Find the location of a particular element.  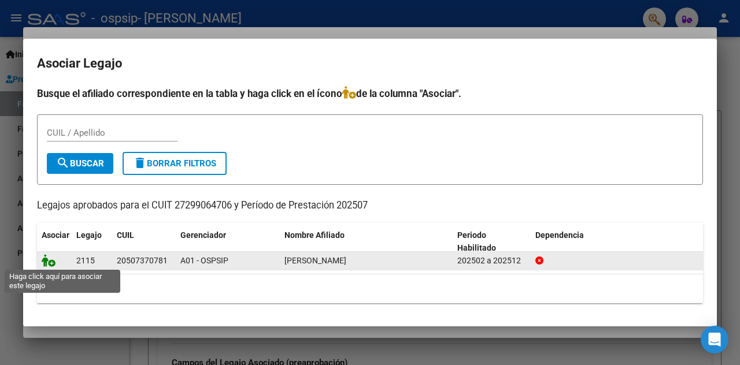

span: Nombre Afiliado is located at coordinates (315, 235).